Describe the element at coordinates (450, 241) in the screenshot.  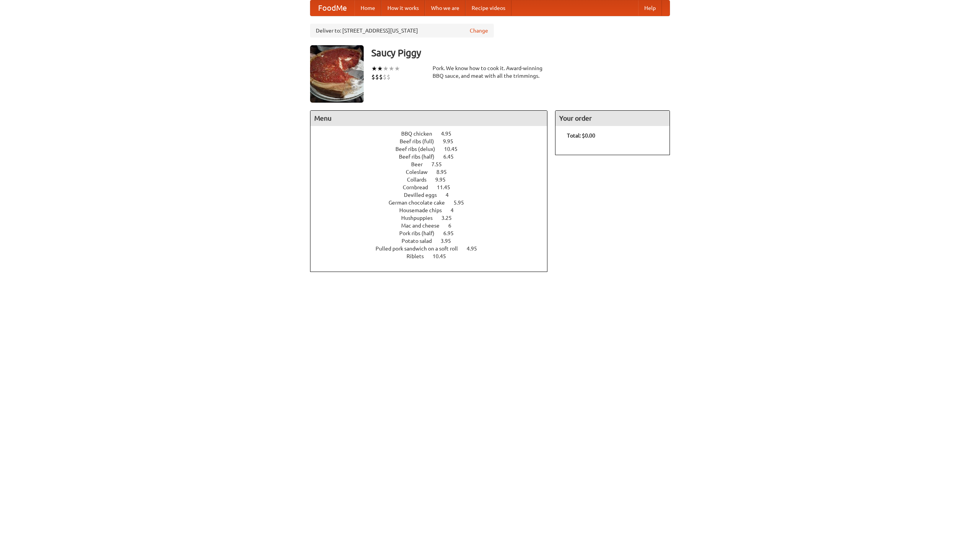
I see `span: 3.95` at that location.